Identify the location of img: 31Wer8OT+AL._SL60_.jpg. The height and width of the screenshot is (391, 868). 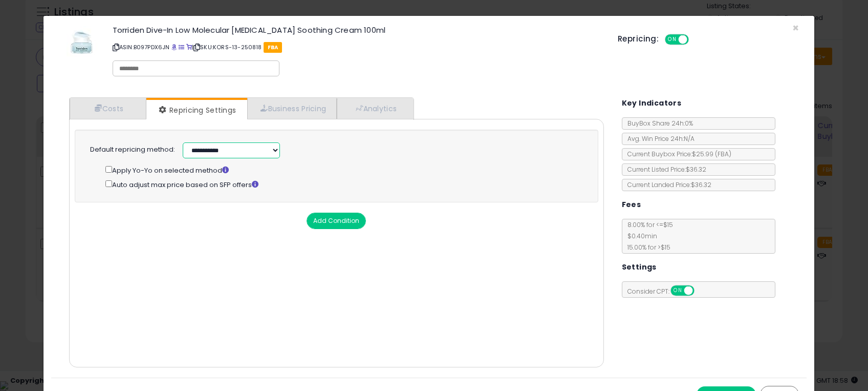
(82, 41).